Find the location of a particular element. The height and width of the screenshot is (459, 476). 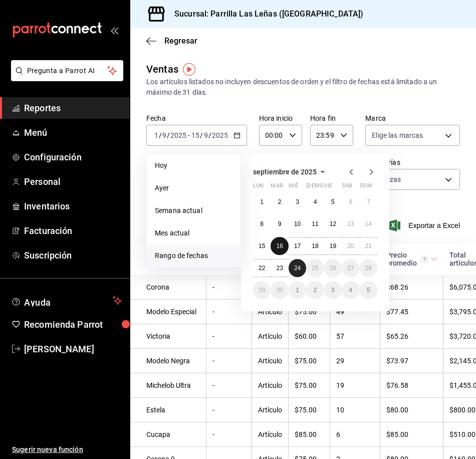

abbr: 25 de septiembre de 2025 is located at coordinates (315, 268).